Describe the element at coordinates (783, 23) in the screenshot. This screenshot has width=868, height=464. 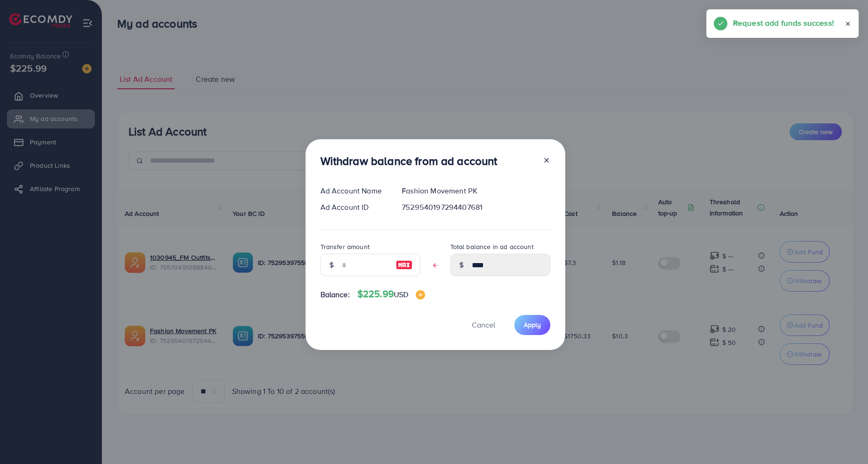
I see `h5: Request add funds success!` at that location.